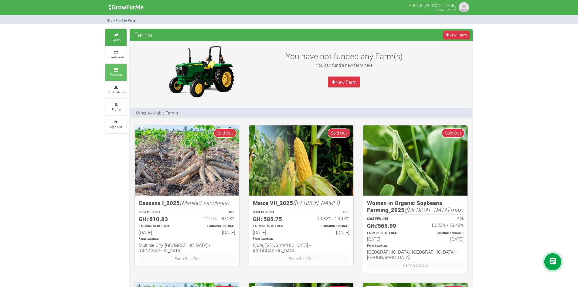 Image resolution: width=578 pixels, height=287 pixels. I want to click on h6: 14.19% - 30.23%, so click(214, 218).